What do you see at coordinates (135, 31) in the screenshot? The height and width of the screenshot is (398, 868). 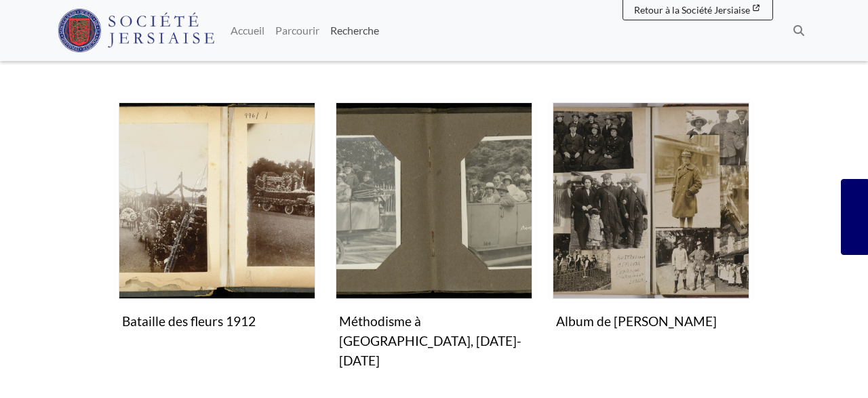 I see `img: Société Jersiaise` at bounding box center [135, 31].